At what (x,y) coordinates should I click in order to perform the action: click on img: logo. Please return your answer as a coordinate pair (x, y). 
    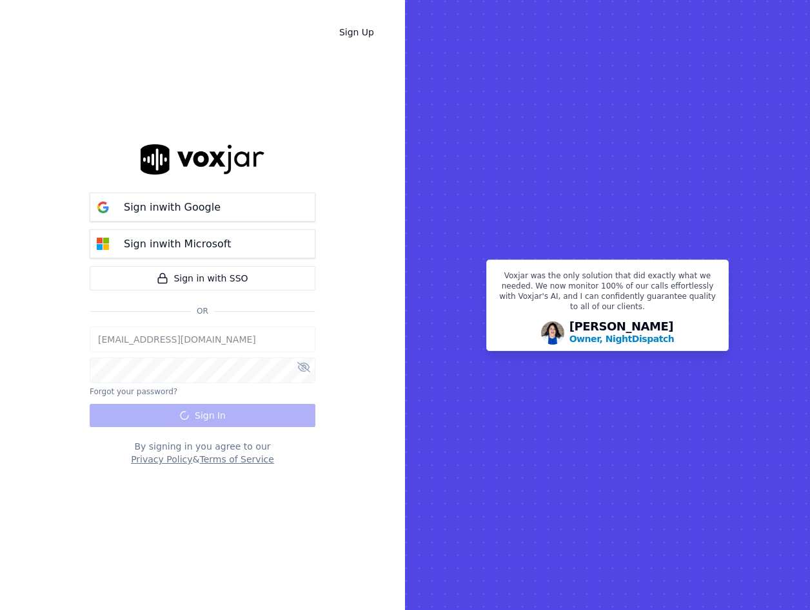
    Looking at the image, I should click on (202, 159).